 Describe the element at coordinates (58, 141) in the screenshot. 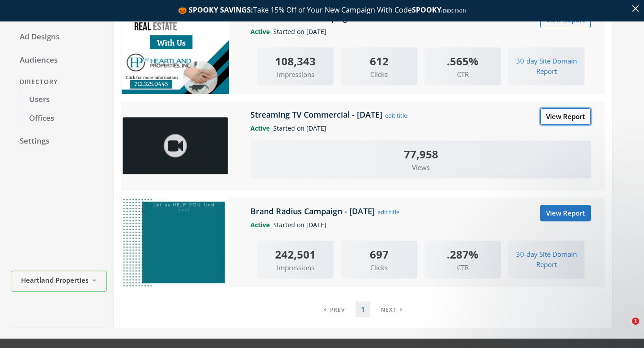

I see `a: Settings` at that location.